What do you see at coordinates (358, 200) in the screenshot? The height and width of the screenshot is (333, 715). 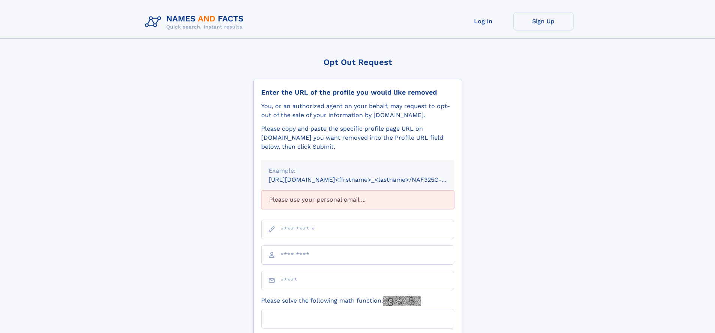 I see `div: Please use your personal email ...` at bounding box center [358, 200].